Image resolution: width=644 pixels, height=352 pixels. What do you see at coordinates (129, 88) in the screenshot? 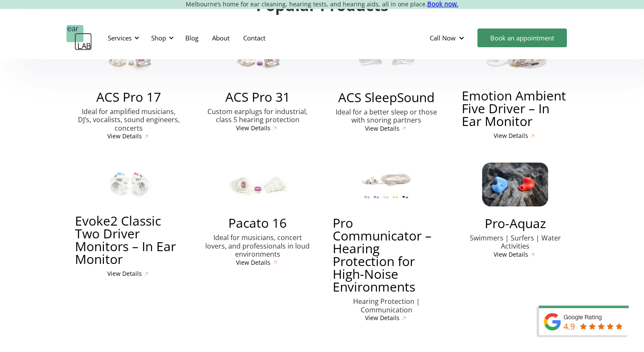
I see `a: ACS Pro 17ACS Pro 17Ideal for amplified musicians, DJ’s, vocalists, sound engineers, concertsView...` at bounding box center [129, 88].